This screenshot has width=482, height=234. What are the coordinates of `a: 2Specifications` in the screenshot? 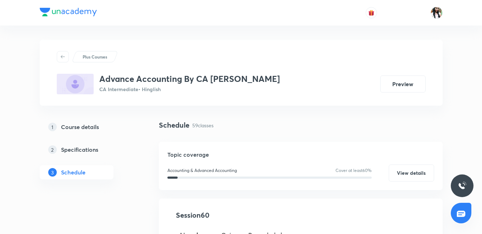 It's located at (88, 150).